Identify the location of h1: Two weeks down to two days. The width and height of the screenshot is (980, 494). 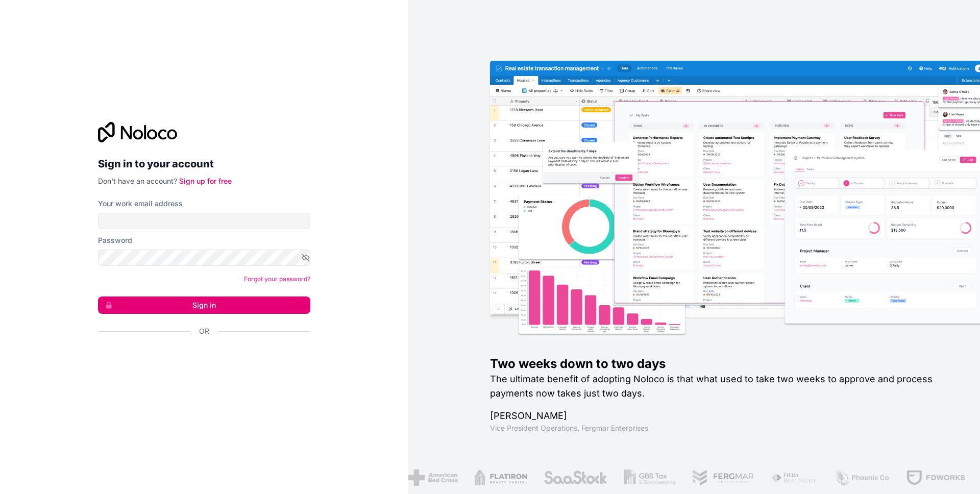
(719, 364).